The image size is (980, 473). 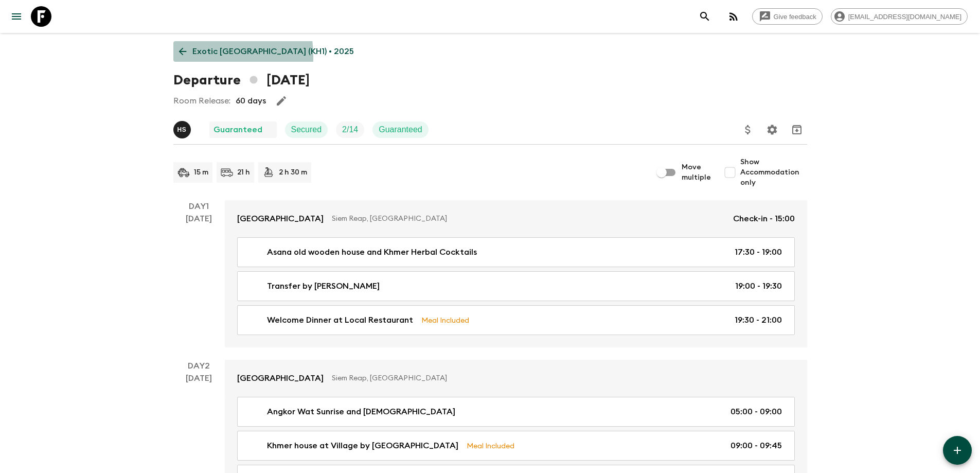 I want to click on a: Asana old wooden house and Khmer Herbal Cocktails17:30 - 19:00, so click(x=516, y=252).